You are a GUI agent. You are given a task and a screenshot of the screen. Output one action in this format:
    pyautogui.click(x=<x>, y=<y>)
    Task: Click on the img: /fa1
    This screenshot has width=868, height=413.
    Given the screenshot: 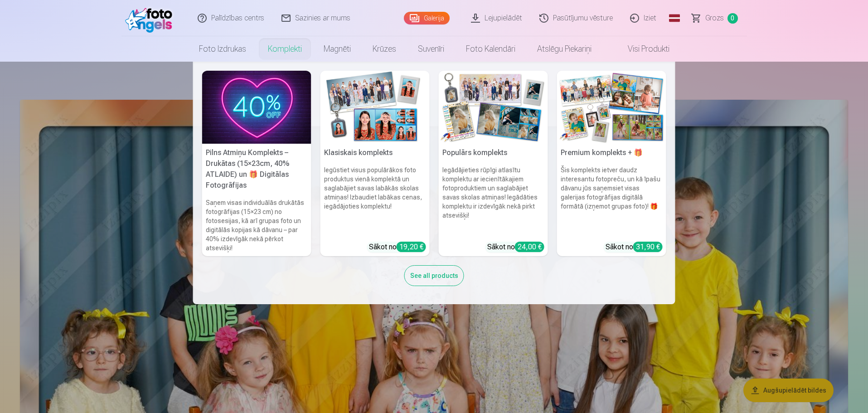 What is the action you would take?
    pyautogui.click(x=151, y=18)
    